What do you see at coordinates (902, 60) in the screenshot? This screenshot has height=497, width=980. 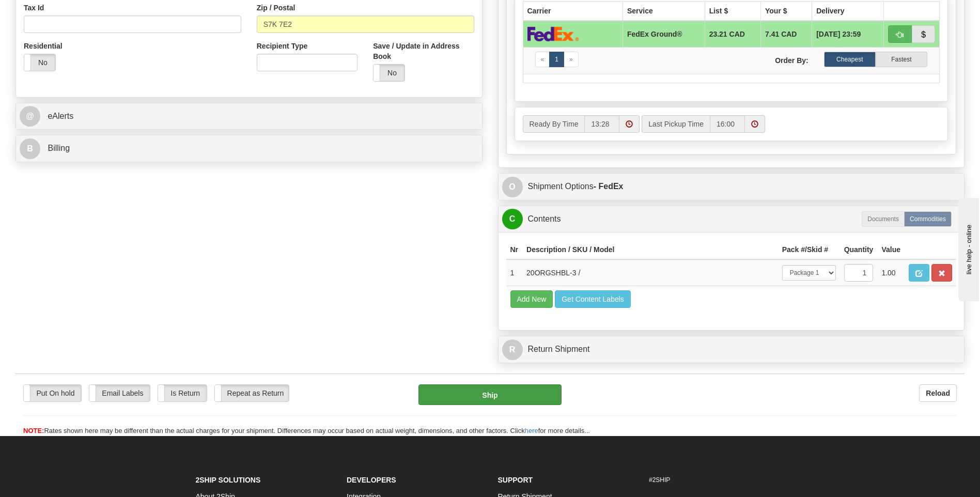 I see `label: Fastest` at bounding box center [902, 60].